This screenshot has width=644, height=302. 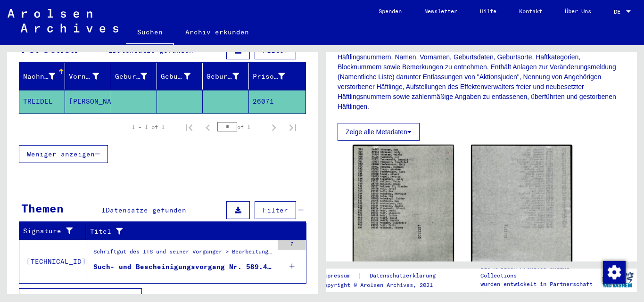 I want to click on span: Weniger anzeigen, so click(x=61, y=154).